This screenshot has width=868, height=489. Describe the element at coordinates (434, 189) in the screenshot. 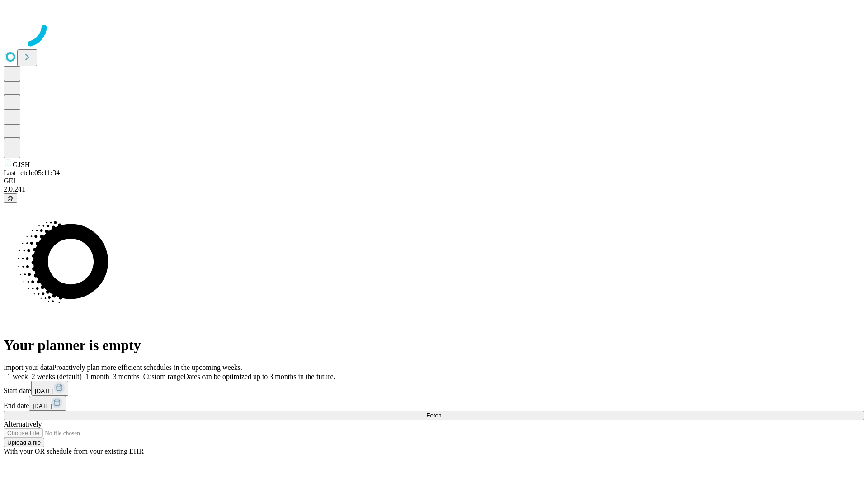

I see `div: 2.0.241` at that location.